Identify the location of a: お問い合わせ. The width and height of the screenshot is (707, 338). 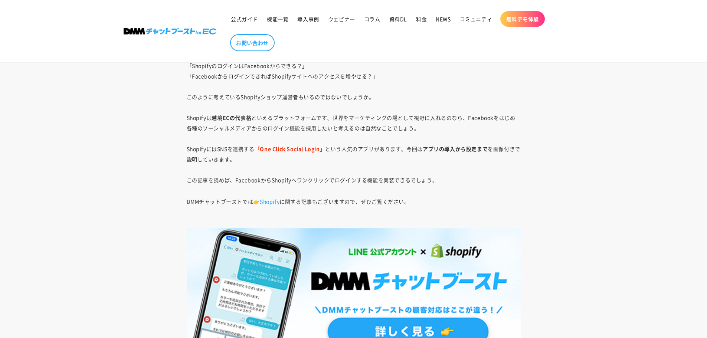
(252, 43).